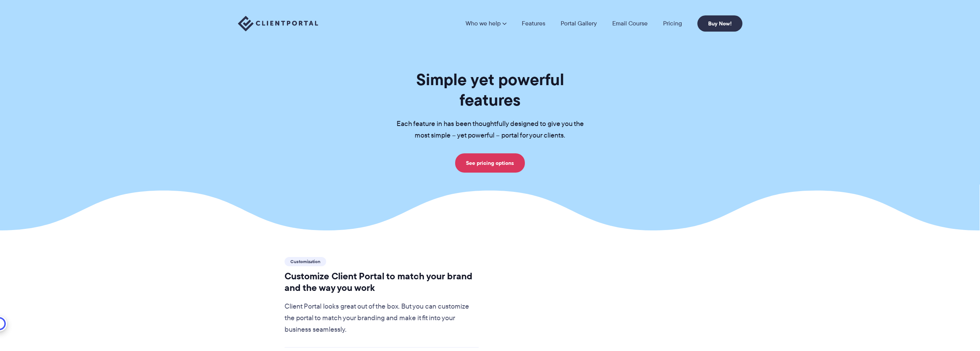 The width and height of the screenshot is (980, 351). Describe the element at coordinates (490, 89) in the screenshot. I see `h1: Simple yet powerful features` at that location.